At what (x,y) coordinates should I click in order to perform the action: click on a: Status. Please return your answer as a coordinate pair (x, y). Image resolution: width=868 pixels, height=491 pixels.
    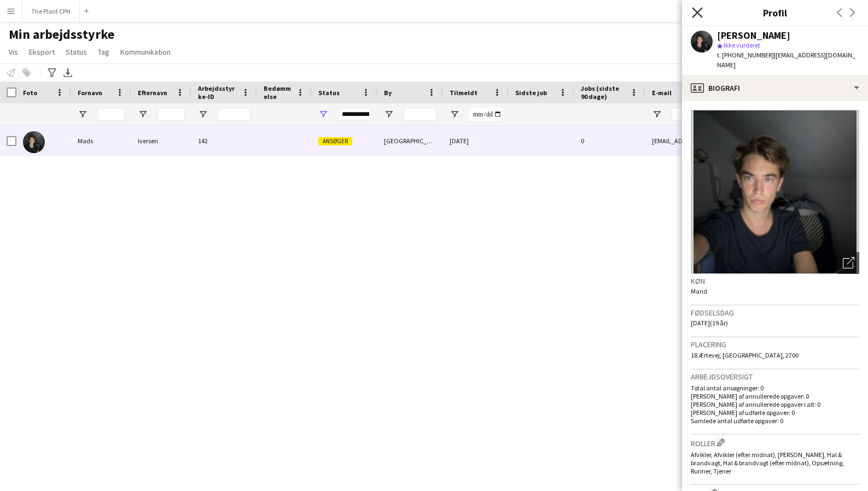
    Looking at the image, I should click on (76, 52).